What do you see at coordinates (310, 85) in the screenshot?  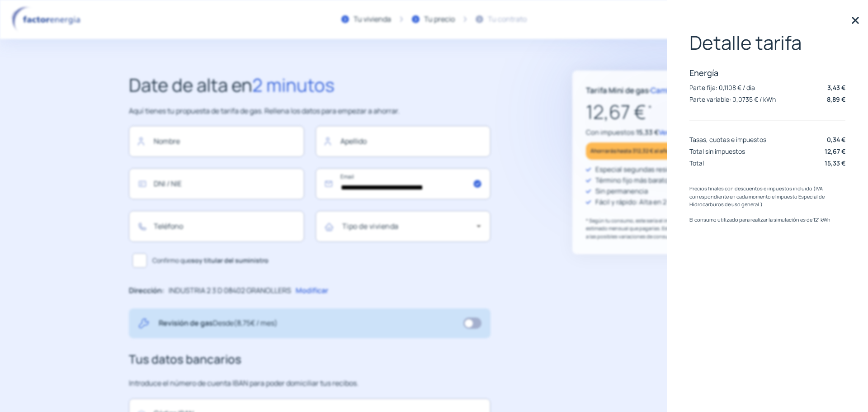 I see `h2: Date de alta en` at bounding box center [310, 85].